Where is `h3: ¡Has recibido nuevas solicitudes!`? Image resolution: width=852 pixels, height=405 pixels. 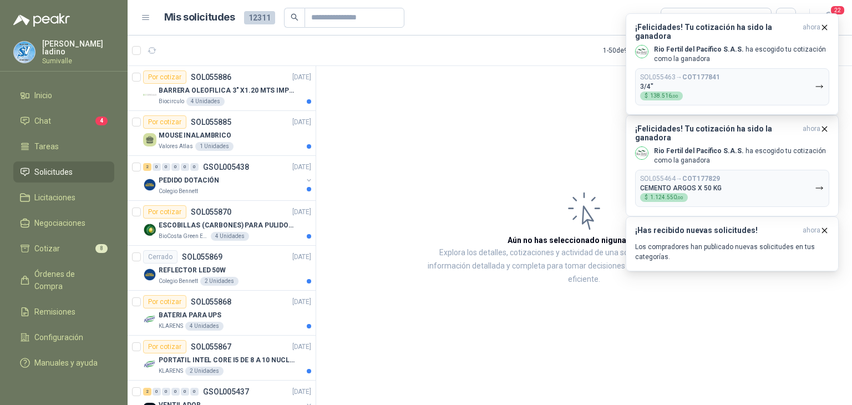
h3: ¡Has recibido nuevas solicitudes! is located at coordinates (716, 230).